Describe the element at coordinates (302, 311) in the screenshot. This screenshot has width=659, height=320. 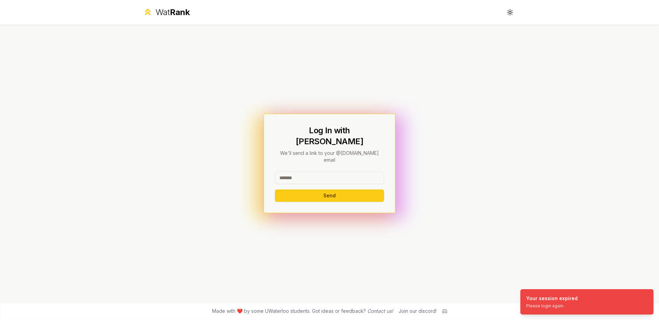
I see `span: Made with ❤️ by some UWaterloo students. Got ideas or feedback?` at that location.